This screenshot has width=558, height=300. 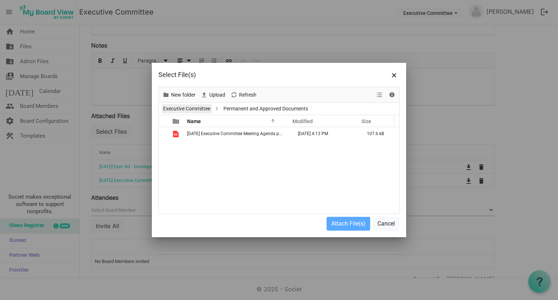 What do you see at coordinates (238, 134) in the screenshot?
I see `td: October 2025 Executive Committee Meeting Agenda.pdf is template cell column header Name` at bounding box center [238, 134].